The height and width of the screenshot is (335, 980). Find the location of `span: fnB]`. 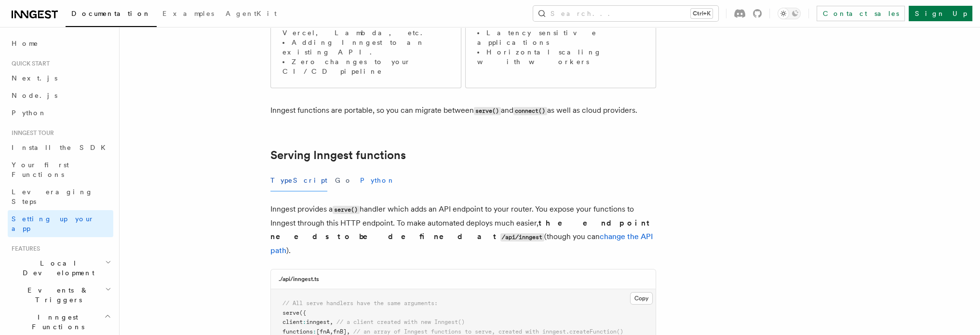

span: fnB] is located at coordinates (340, 332).